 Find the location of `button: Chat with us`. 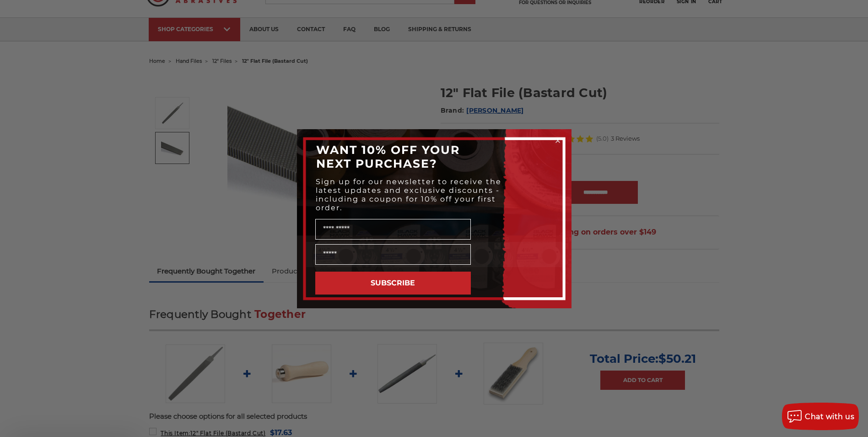

button: Chat with us is located at coordinates (820, 416).